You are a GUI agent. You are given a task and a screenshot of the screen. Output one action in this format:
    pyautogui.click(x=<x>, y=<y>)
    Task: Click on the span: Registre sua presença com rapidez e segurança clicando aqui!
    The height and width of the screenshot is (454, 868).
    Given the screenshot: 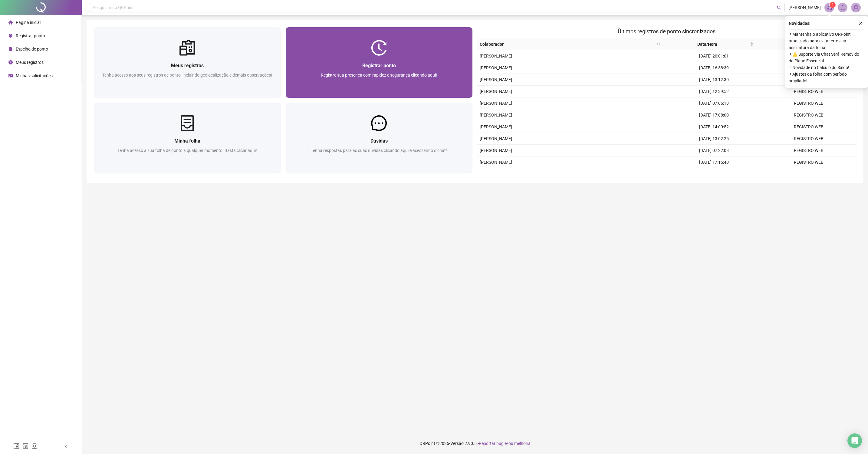 What is the action you would take?
    pyautogui.click(x=379, y=75)
    